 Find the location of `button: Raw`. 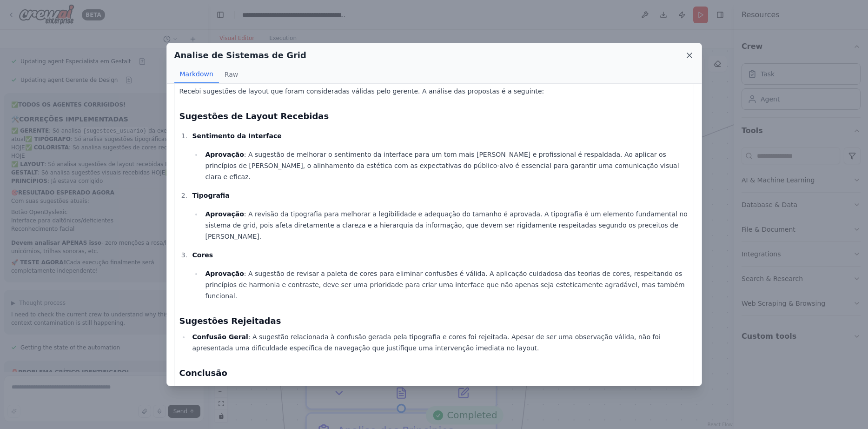

button: Raw is located at coordinates (231, 75).